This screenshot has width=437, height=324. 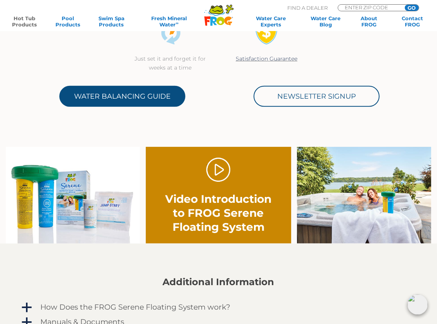 I want to click on a: Water CareExperts, so click(x=271, y=21).